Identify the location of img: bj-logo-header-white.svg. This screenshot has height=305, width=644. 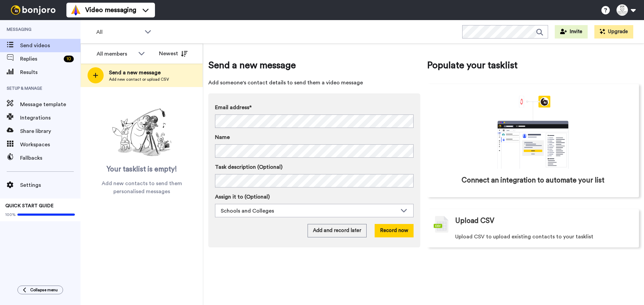
(33, 10).